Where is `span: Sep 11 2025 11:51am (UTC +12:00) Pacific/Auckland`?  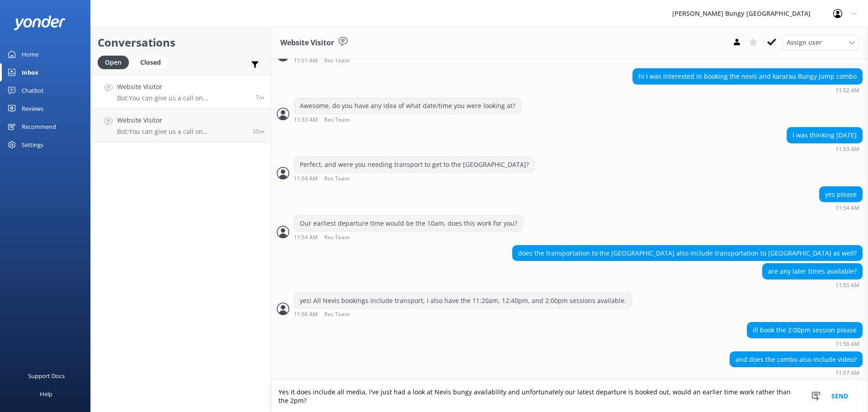
span: Sep 11 2025 11:51am (UTC +12:00) Pacific/Auckland is located at coordinates (260, 97).